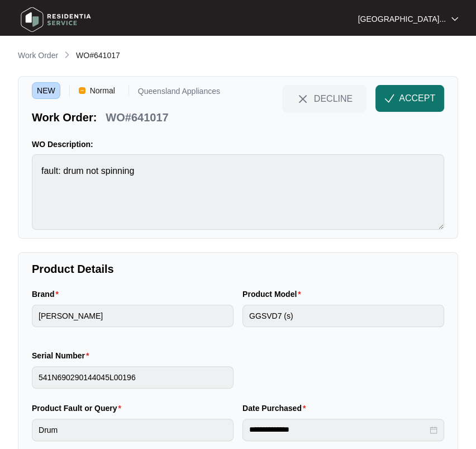  Describe the element at coordinates (79, 409) in the screenshot. I see `label: Product Fault or Query` at that location.